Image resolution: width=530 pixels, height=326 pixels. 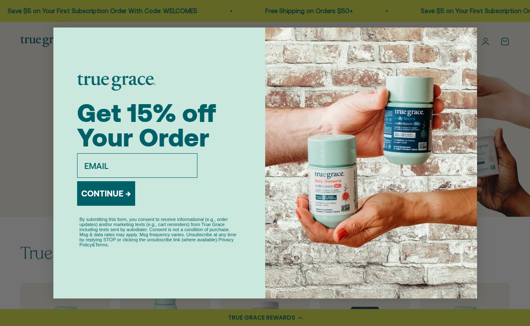 I want to click on a: Terms, so click(x=101, y=245).